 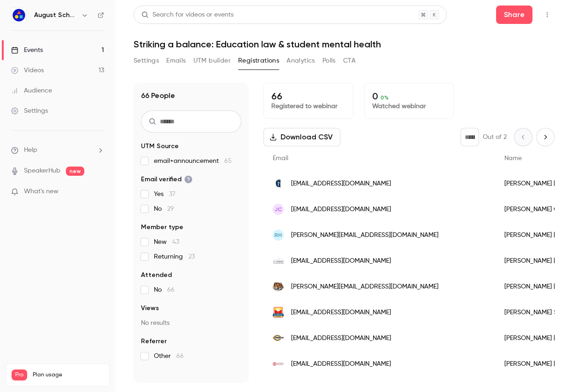 What do you see at coordinates (191, 323) in the screenshot?
I see `p: No results` at bounding box center [191, 323].